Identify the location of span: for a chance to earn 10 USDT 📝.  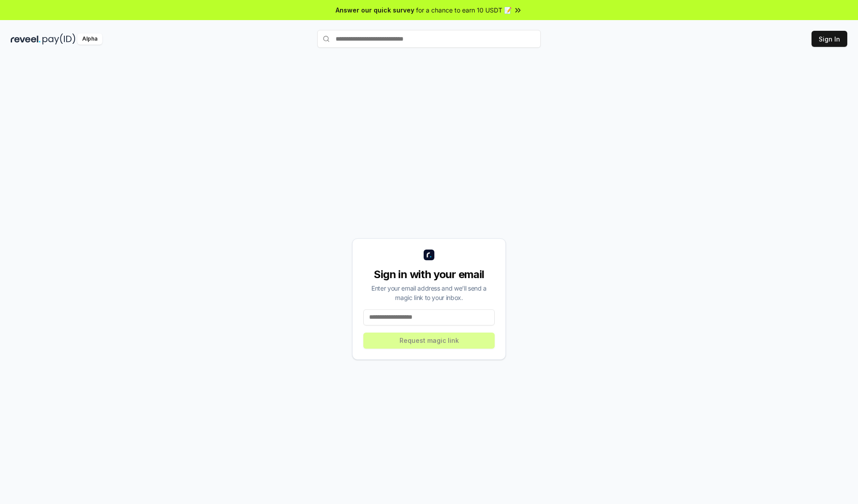
(464, 10).